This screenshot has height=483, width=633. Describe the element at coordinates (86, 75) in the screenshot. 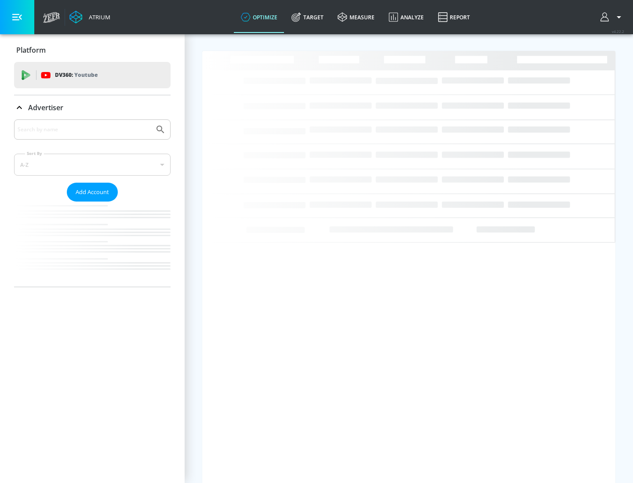

I see `p: Youtube` at that location.